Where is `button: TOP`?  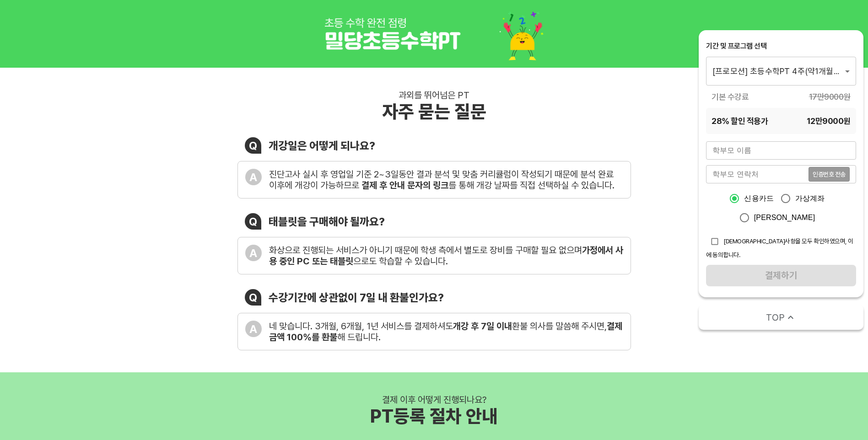 button: TOP is located at coordinates (781, 317).